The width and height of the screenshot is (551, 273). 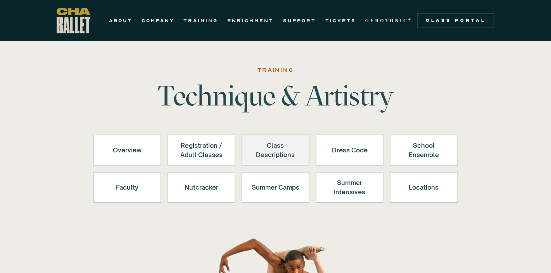 What do you see at coordinates (275, 187) in the screenshot?
I see `div: Summer Camps` at bounding box center [275, 187].